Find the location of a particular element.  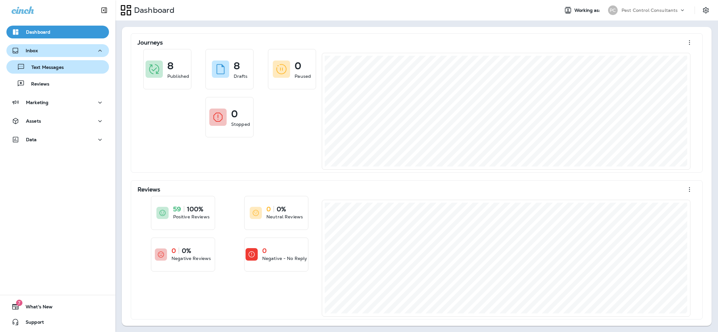

button: Collapse Sidebar is located at coordinates (104, 10).